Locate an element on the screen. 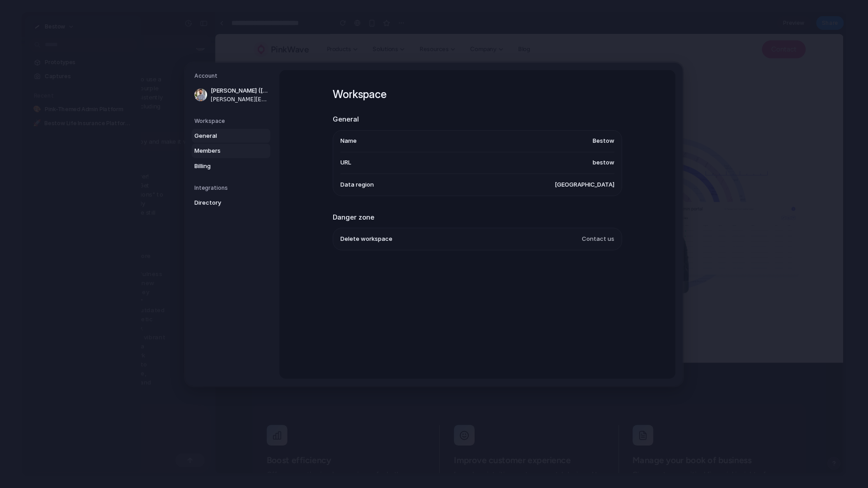 This screenshot has width=868, height=488. h3: Manage your book of business is located at coordinates (523, 449).